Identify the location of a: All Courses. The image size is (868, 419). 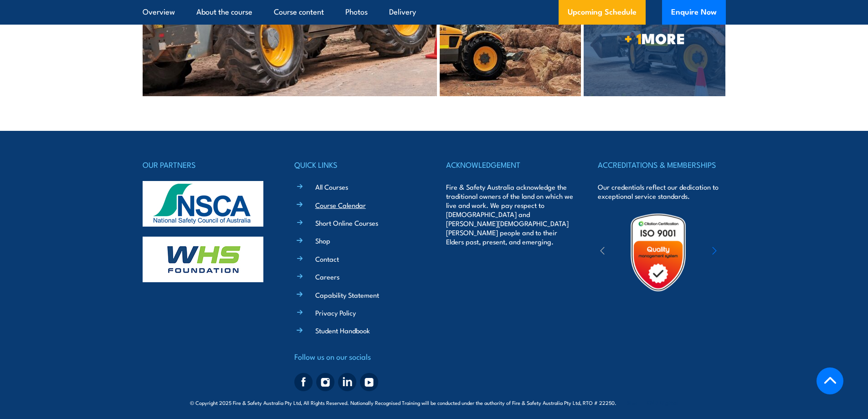
(331, 187).